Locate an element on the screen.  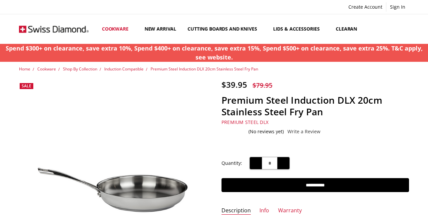
a: Premium Steel DLX is located at coordinates (245, 122).